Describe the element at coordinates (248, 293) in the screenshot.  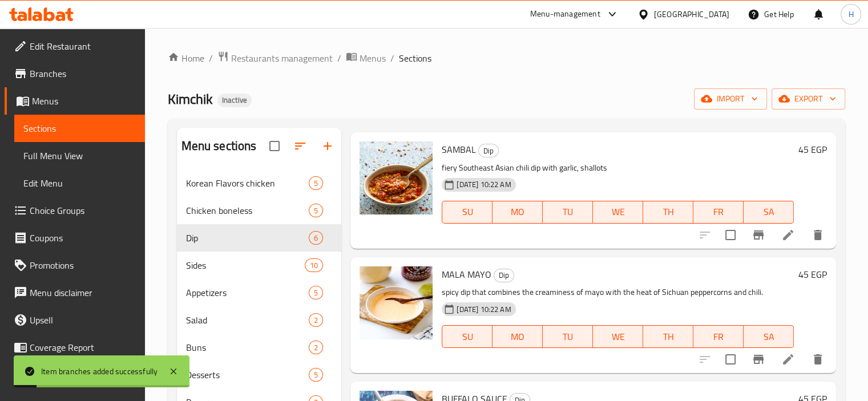
I see `span: Appetizers` at that location.